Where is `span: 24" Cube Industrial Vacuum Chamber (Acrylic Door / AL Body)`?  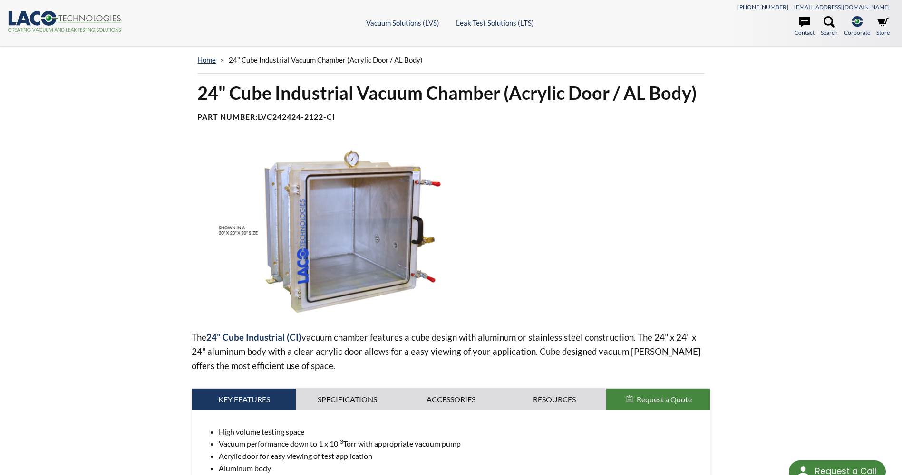
span: 24" Cube Industrial Vacuum Chamber (Acrylic Door / AL Body) is located at coordinates (326, 60).